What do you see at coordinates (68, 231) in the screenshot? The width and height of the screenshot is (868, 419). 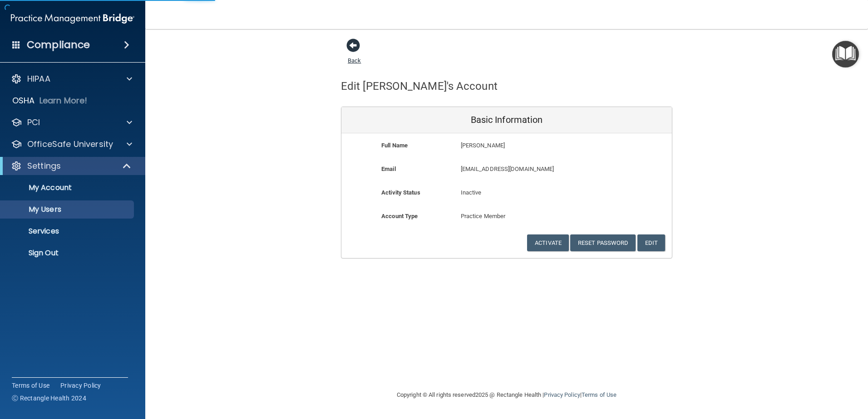 I see `p: Services` at bounding box center [68, 231].